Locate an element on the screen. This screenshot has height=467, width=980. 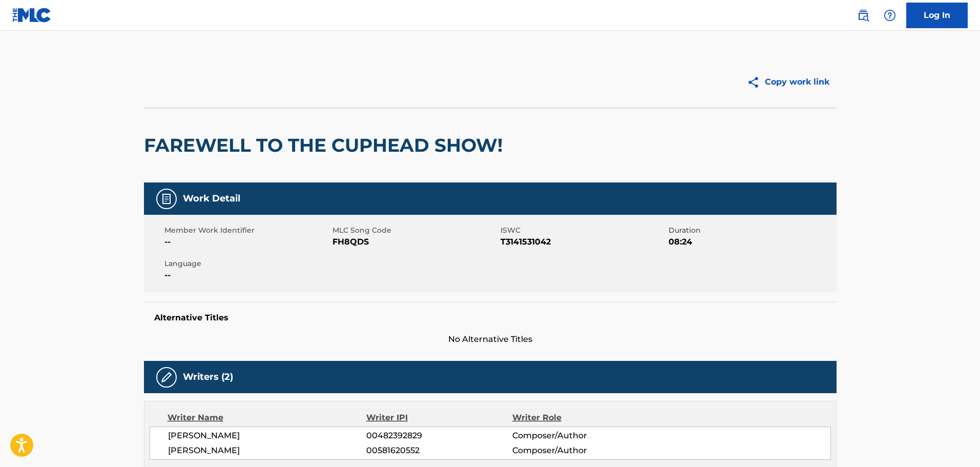
h5: Alternative Titles is located at coordinates (490, 318).